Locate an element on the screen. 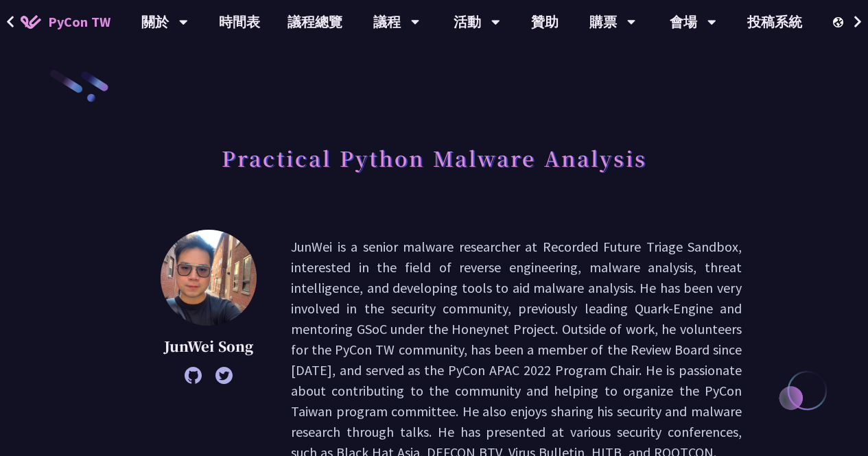 The height and width of the screenshot is (456, 868). p: JunWei Song is located at coordinates (209, 346).